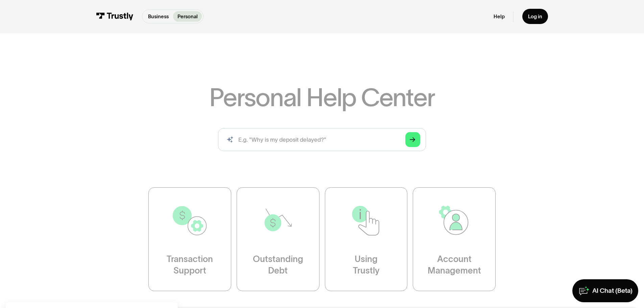  What do you see at coordinates (278, 265) in the screenshot?
I see `div: Outstanding Debt` at bounding box center [278, 265].